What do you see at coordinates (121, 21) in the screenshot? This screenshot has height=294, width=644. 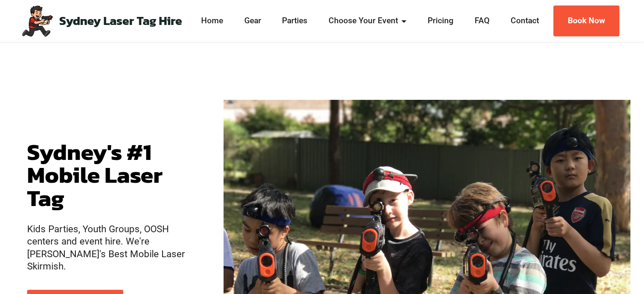 I see `a: Sydney Laser Tag Hire` at bounding box center [121, 21].